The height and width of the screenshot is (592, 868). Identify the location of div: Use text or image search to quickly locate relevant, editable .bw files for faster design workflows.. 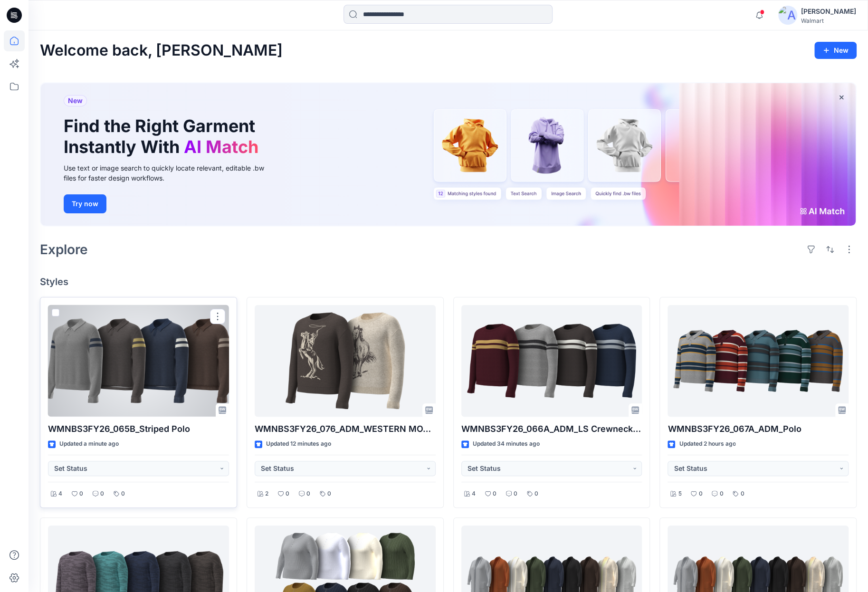
(171, 173).